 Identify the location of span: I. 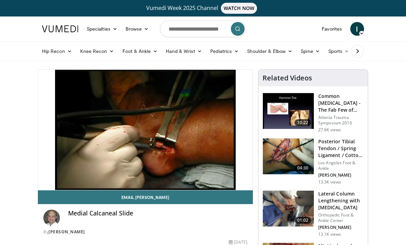
(357, 29).